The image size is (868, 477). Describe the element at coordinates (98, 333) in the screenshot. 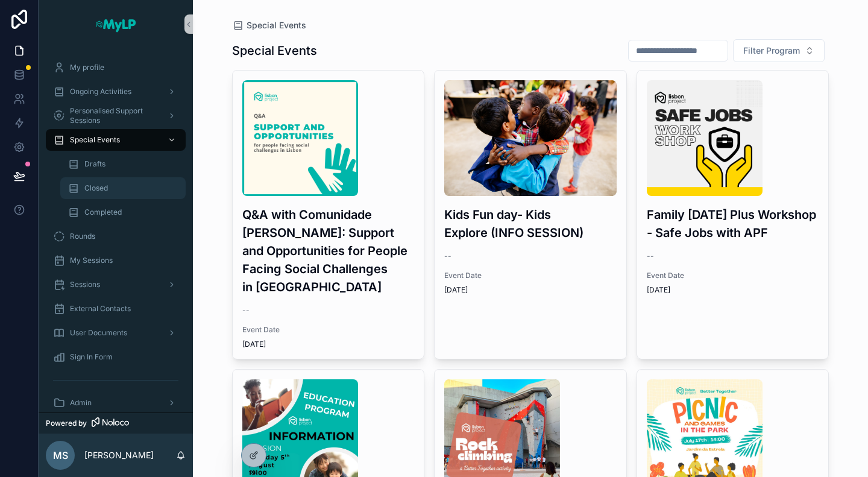

I see `span: User Documents` at that location.